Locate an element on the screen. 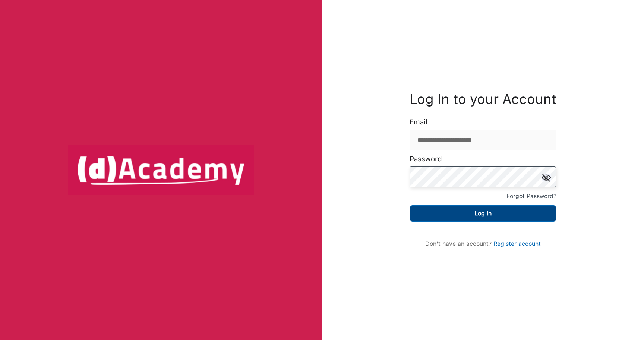 The image size is (644, 340). a: Register account is located at coordinates (517, 244).